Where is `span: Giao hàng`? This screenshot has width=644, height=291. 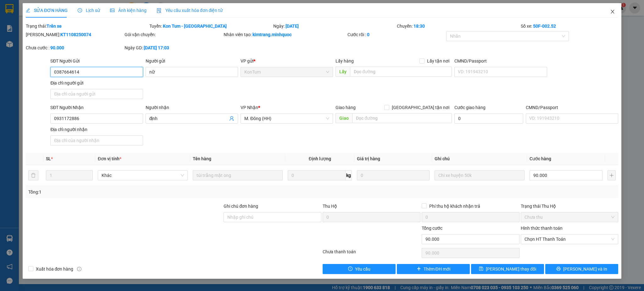 span: Giao hàng is located at coordinates (346, 107).